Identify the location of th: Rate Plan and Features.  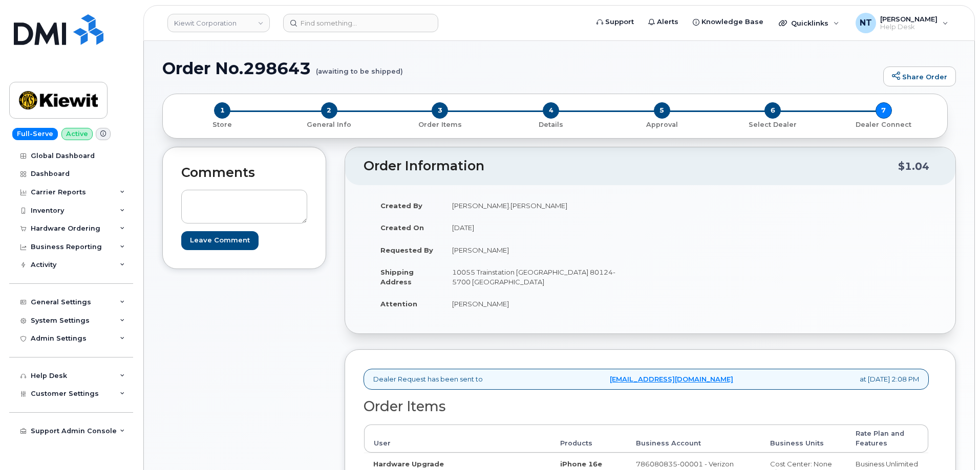
(887, 438).